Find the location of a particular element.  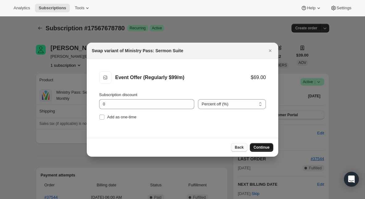

span: Settings is located at coordinates (344, 8).